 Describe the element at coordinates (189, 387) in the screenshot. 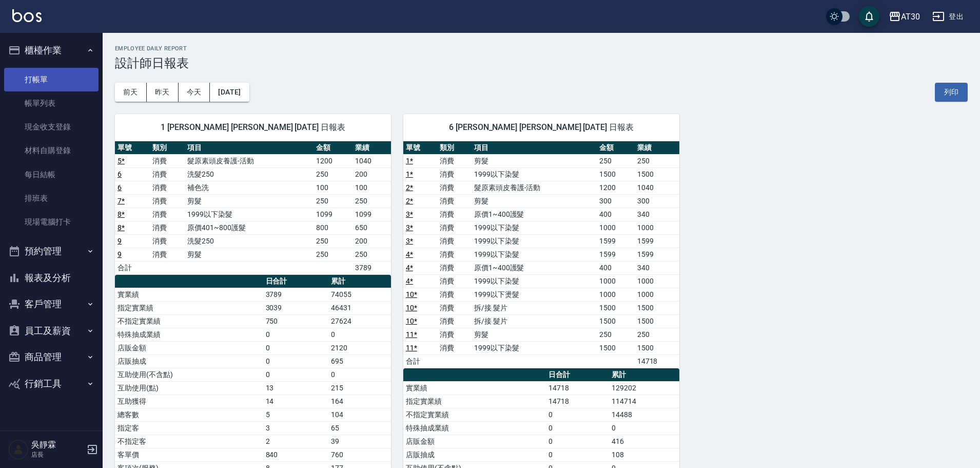

I see `td: 互助使用(點)` at that location.